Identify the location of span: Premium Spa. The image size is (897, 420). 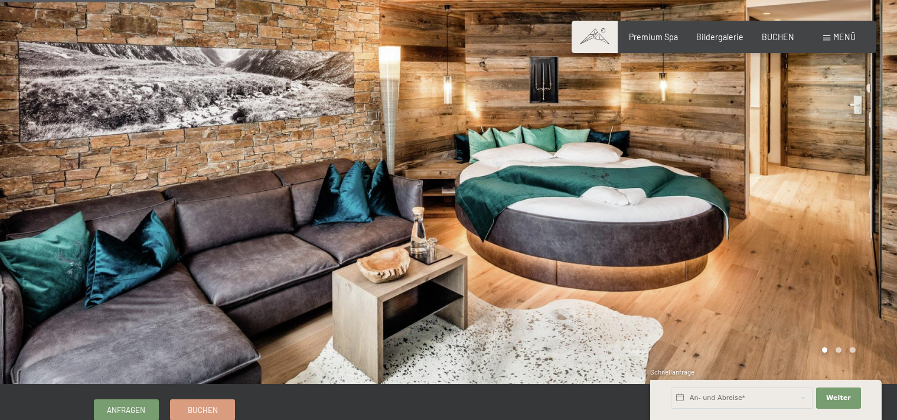
(653, 37).